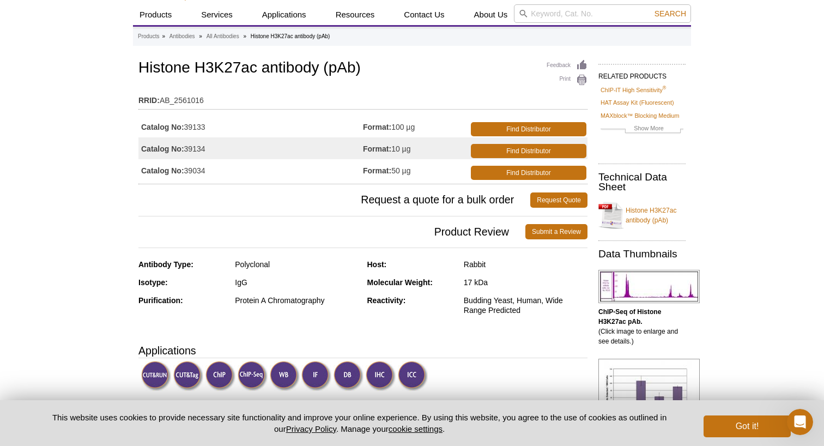  I want to click on h2: RELATED PRODUCTS, so click(642, 74).